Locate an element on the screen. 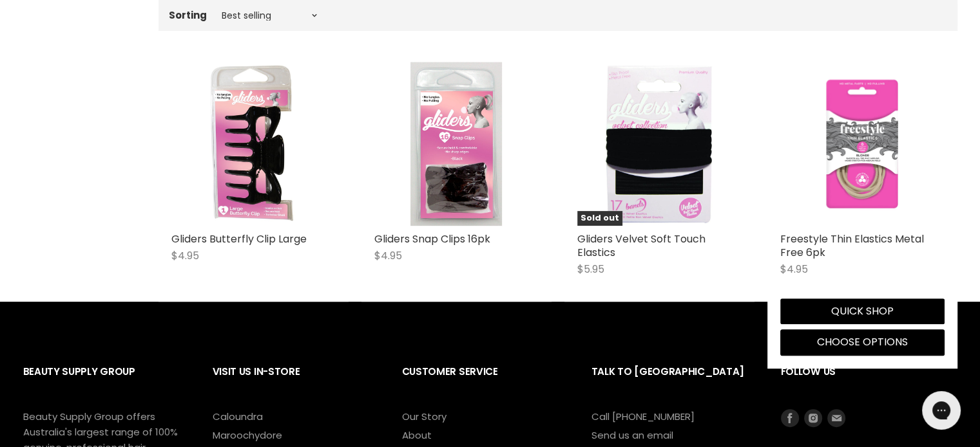 The height and width of the screenshot is (447, 980). h2: Follow us is located at coordinates (869, 382).